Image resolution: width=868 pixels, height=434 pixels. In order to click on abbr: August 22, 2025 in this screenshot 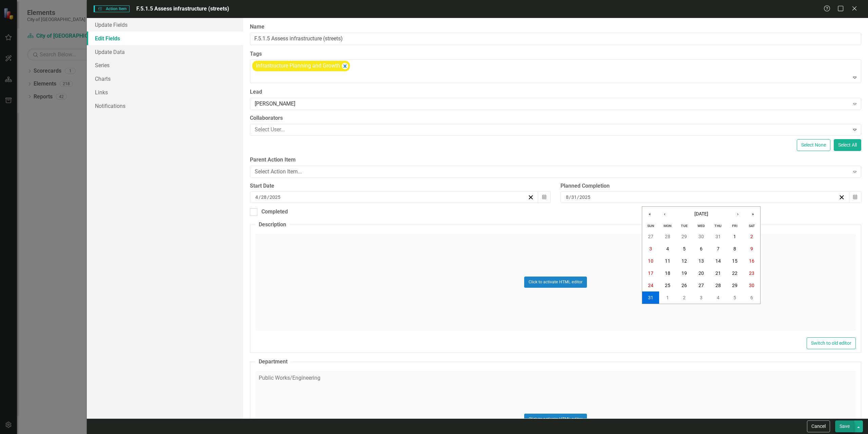, I will do `click(735, 273)`.